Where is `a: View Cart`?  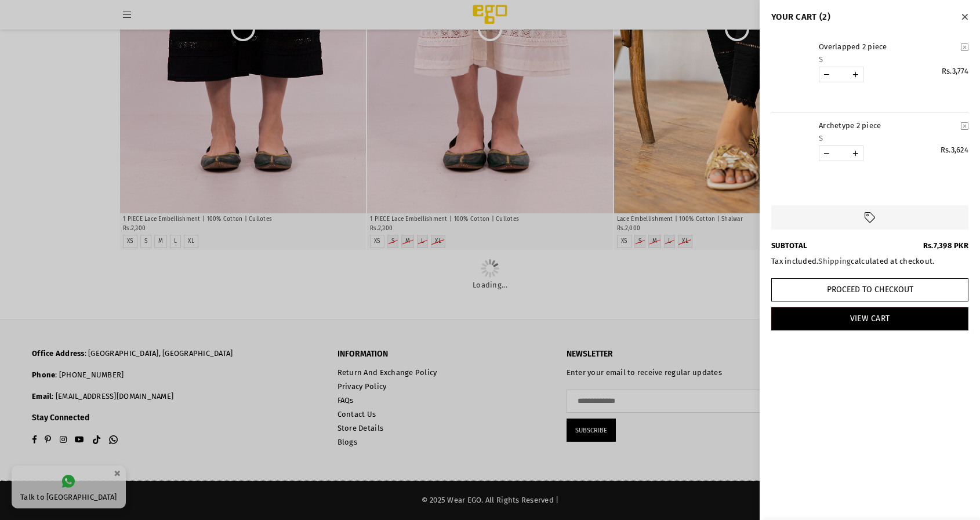
a: View Cart is located at coordinates (870, 319).